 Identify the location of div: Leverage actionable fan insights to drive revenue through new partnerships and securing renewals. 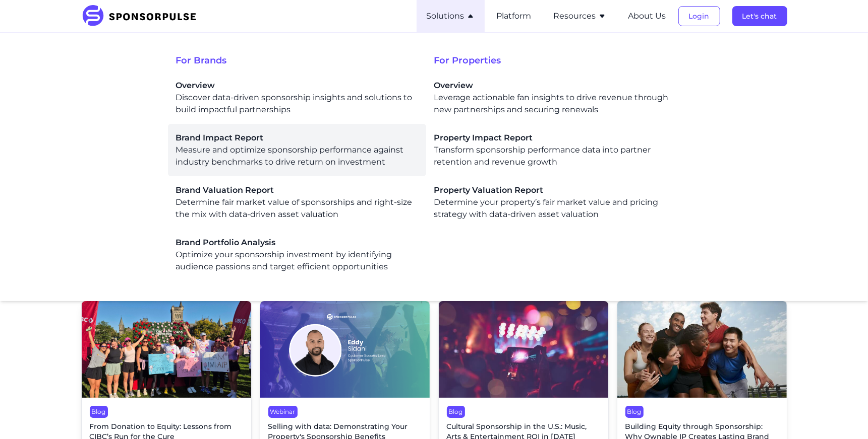
(555, 97).